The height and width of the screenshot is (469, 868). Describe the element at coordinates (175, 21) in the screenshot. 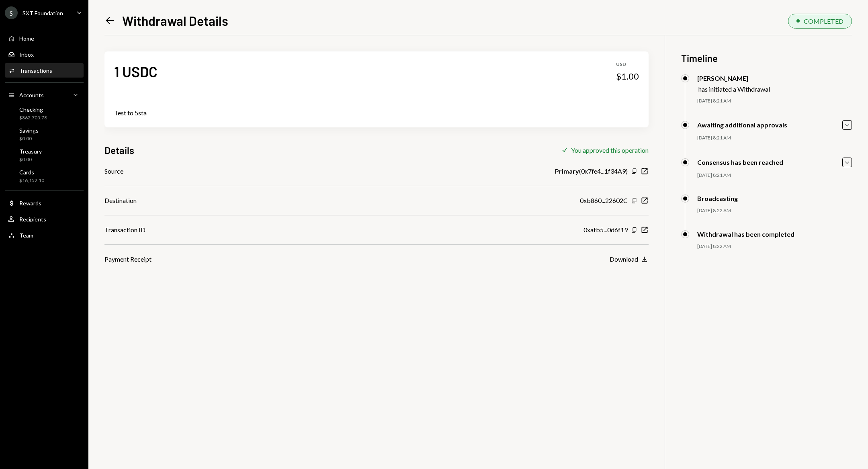

I see `h1: Withdrawal Details` at that location.